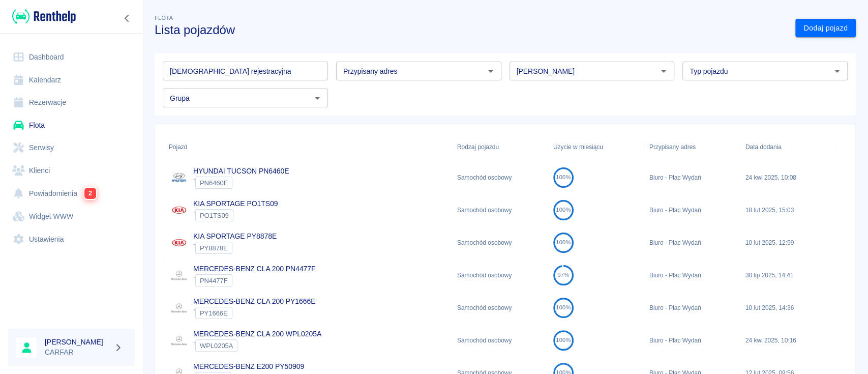 The height and width of the screenshot is (374, 868). What do you see at coordinates (164, 18) in the screenshot?
I see `span: Flota` at bounding box center [164, 18].